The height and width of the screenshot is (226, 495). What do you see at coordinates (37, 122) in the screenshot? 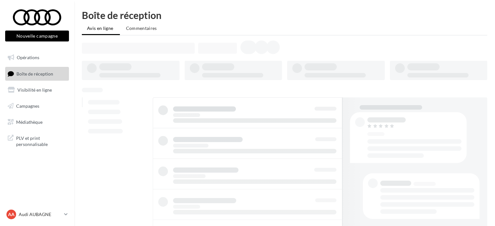
I see `a: Médiathèque` at bounding box center [37, 122].